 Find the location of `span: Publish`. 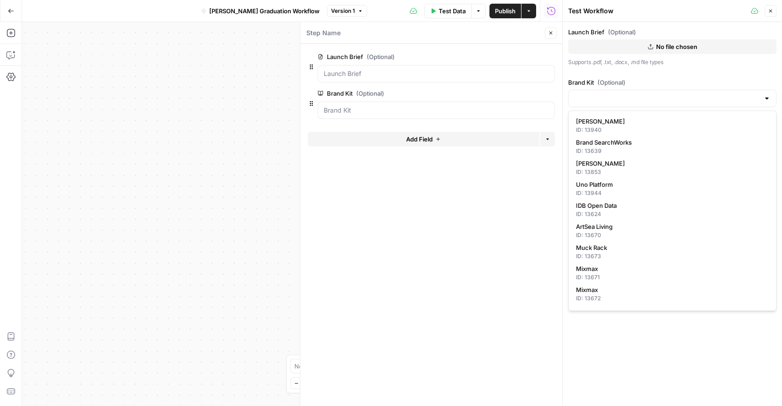

span: Publish is located at coordinates (505, 11).